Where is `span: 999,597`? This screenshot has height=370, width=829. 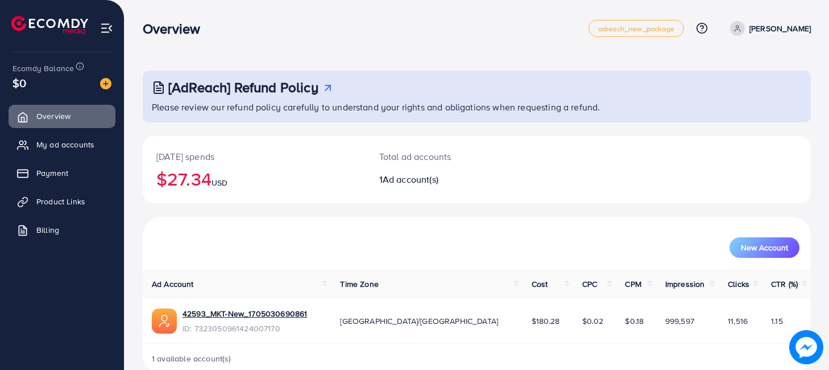 span: 999,597 is located at coordinates (680, 321).